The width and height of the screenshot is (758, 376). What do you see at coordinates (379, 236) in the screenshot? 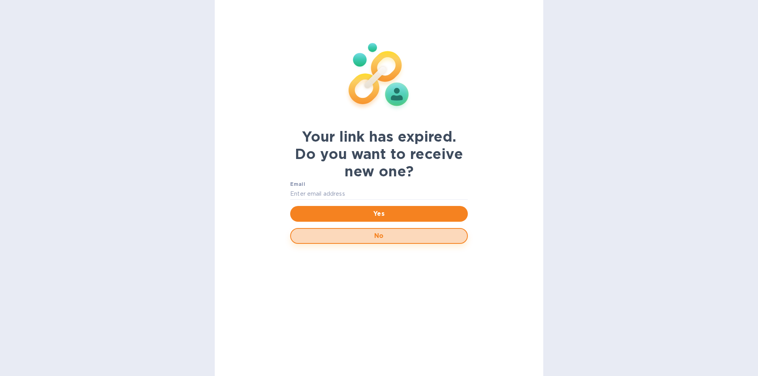
I see `span: No` at bounding box center [379, 236].